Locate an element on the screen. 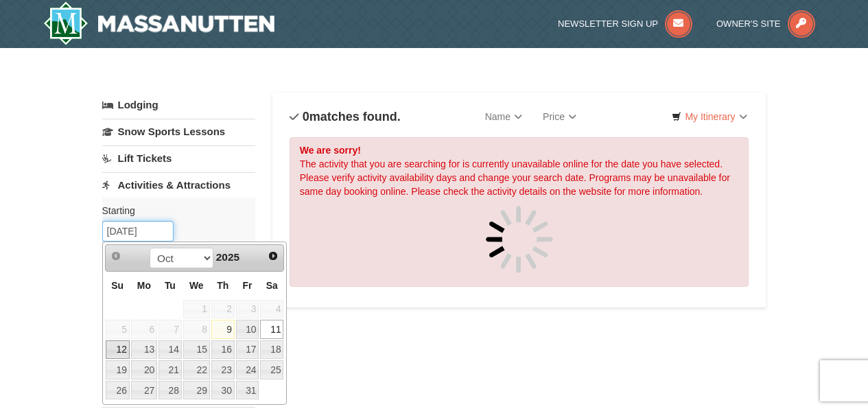 Image resolution: width=868 pixels, height=411 pixels. a: 17 is located at coordinates (248, 350).